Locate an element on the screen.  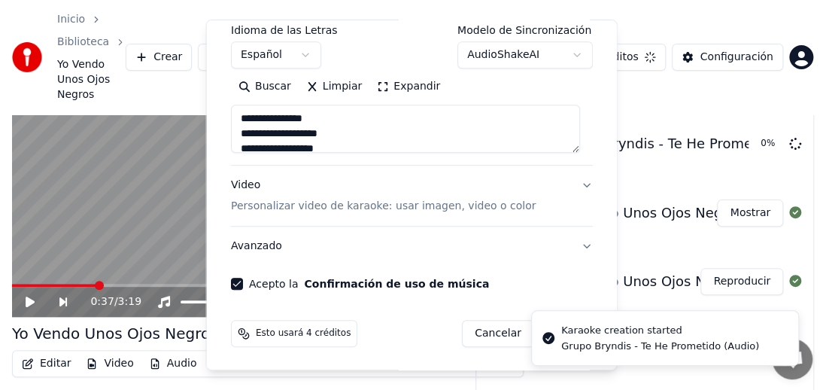
button: Crear is located at coordinates (566, 333).